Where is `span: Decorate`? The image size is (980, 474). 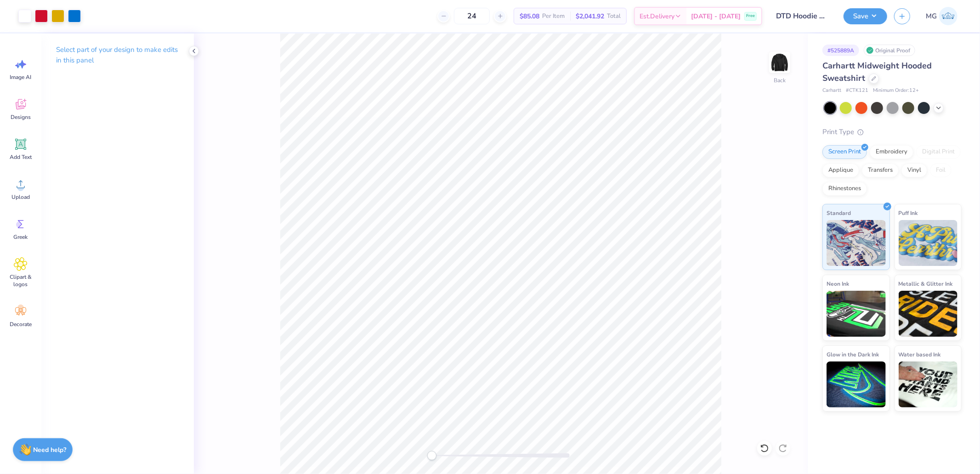
span: Decorate is located at coordinates (20, 324).